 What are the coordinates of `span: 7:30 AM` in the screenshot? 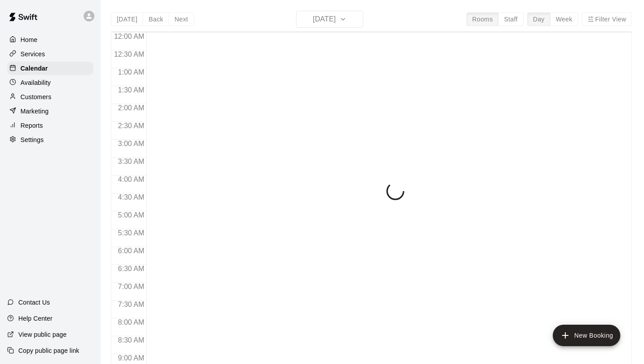 It's located at (131, 304).